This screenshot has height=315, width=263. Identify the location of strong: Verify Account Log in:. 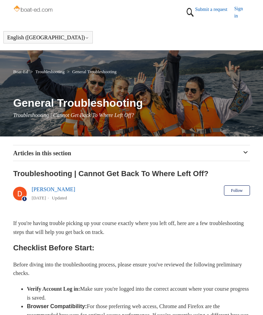
(53, 289).